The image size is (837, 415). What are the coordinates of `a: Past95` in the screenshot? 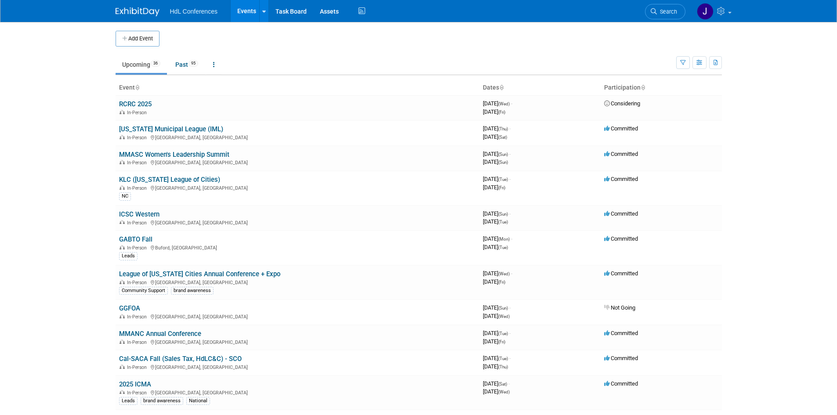 It's located at (187, 65).